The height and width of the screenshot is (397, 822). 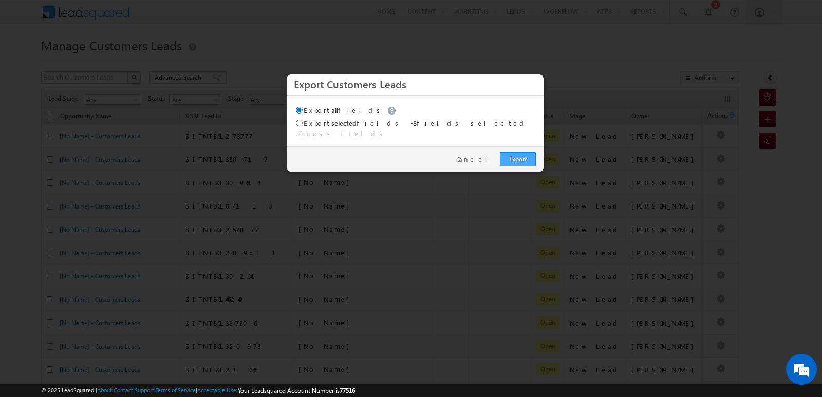 I want to click on a: About, so click(x=104, y=390).